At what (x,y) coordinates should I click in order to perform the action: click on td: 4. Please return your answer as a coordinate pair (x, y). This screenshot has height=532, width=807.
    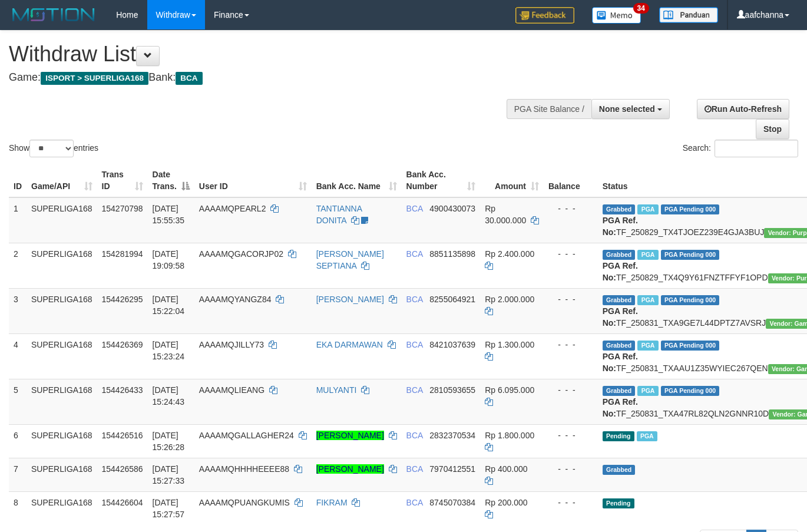
    Looking at the image, I should click on (18, 356).